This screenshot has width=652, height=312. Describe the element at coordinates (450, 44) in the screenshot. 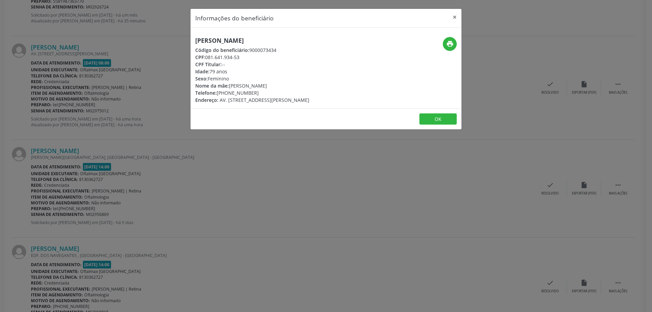

I see `i: print` at that location.